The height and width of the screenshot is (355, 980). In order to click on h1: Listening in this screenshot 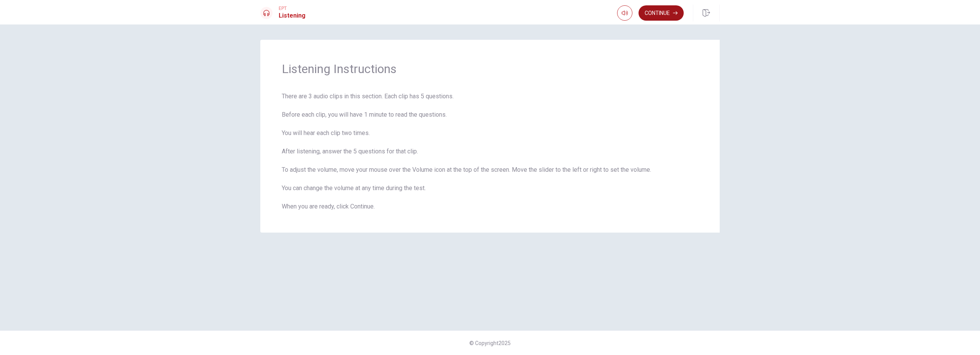, I will do `click(292, 16)`.